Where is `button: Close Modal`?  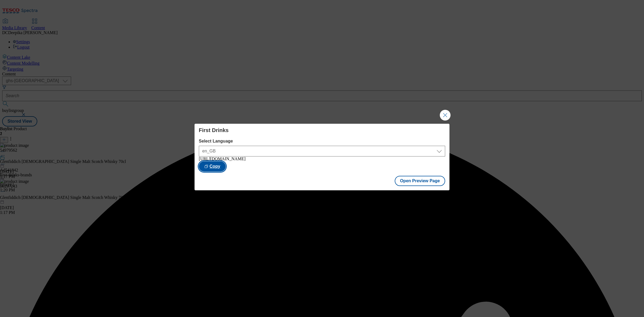 button: Close Modal is located at coordinates (445, 116).